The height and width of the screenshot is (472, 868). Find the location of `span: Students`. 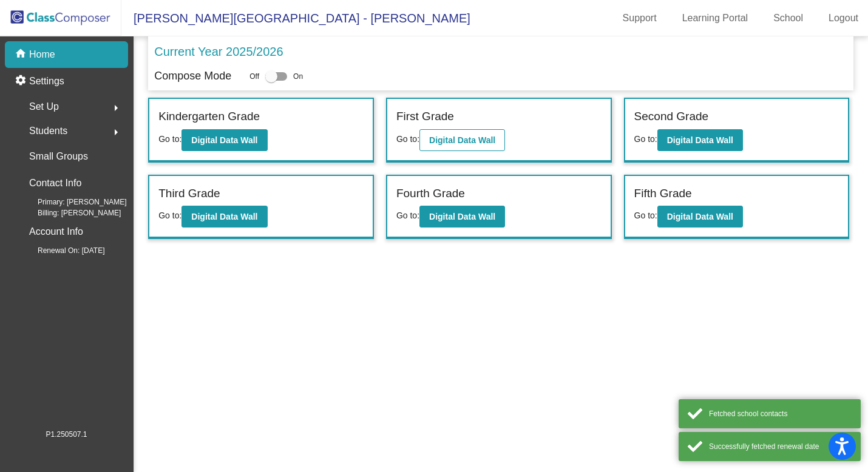

span: Students is located at coordinates (48, 131).